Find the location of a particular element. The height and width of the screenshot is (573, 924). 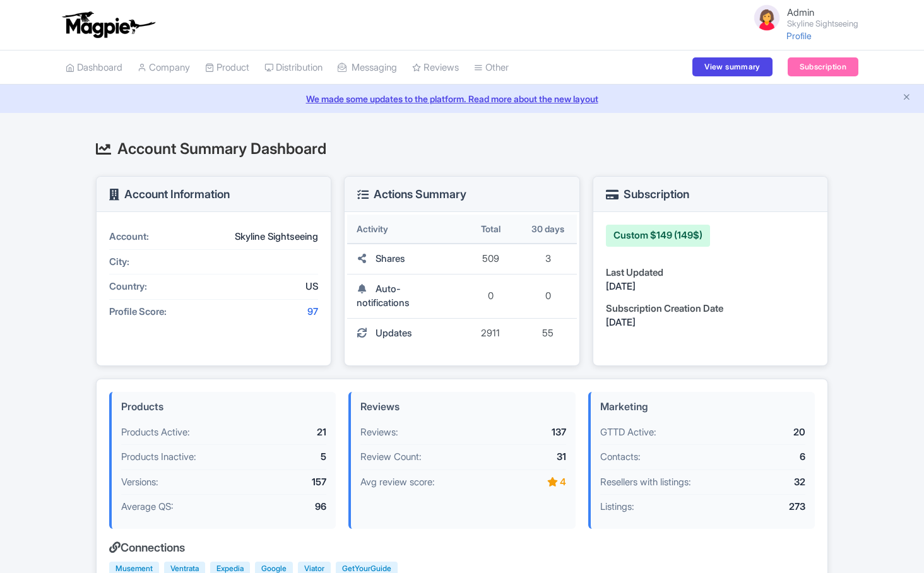

span: Updates is located at coordinates (394, 333).